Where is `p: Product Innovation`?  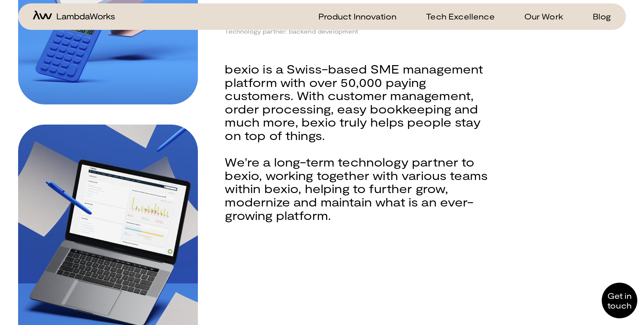
p: Product Innovation is located at coordinates (357, 16).